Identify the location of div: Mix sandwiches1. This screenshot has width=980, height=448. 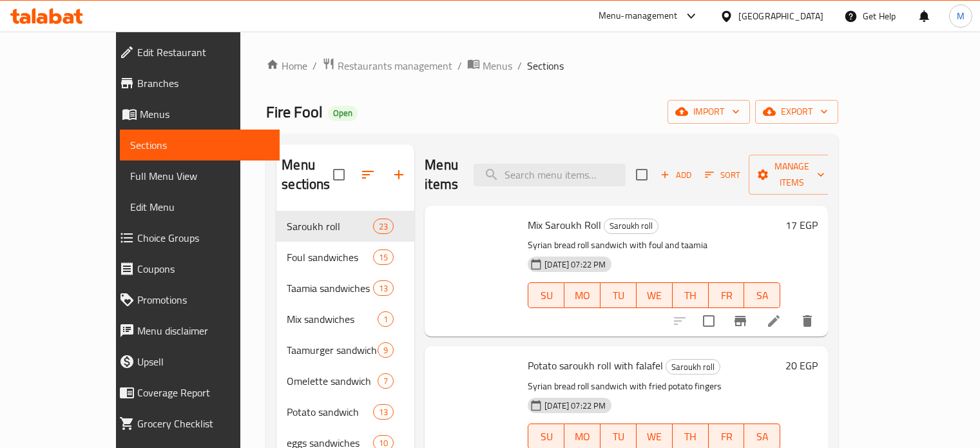
(345, 319).